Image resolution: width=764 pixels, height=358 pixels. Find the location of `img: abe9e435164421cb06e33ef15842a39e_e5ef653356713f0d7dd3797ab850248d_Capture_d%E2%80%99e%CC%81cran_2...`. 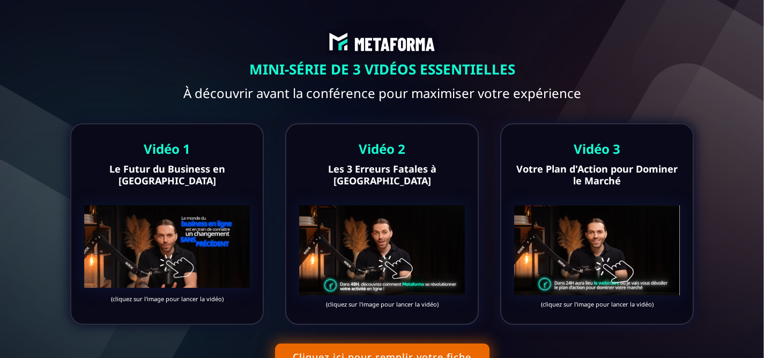

img: abe9e435164421cb06e33ef15842a39e_e5ef653356713f0d7dd3797ab850248d_Capture_d%E2%80%99e%CC%81cran_2... is located at coordinates (382, 42).